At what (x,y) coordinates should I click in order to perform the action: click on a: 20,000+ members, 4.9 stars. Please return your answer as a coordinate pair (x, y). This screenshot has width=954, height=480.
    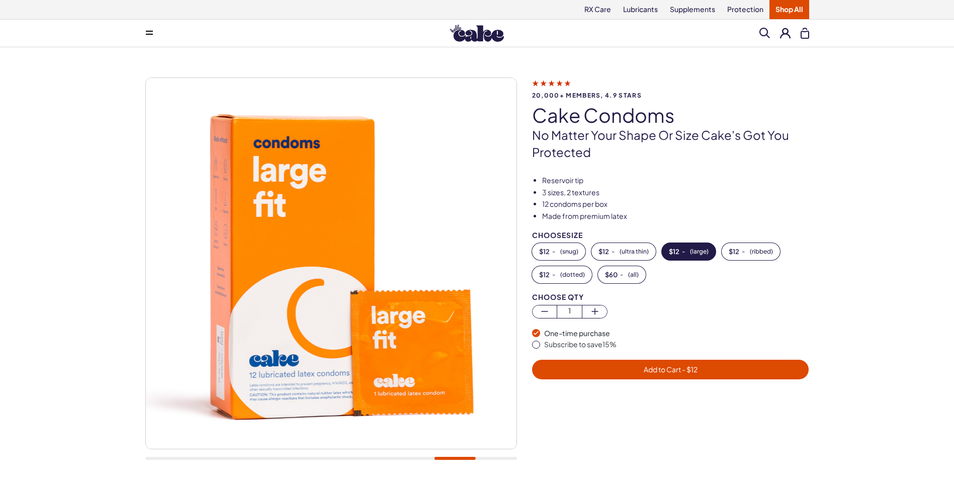
    Looking at the image, I should click on (670, 89).